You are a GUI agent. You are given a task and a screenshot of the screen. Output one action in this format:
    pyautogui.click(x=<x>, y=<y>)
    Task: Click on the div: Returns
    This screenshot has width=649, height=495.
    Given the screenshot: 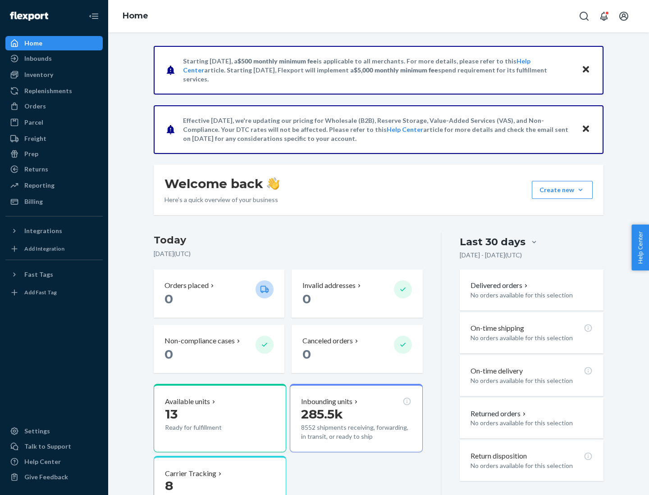 What is the action you would take?
    pyautogui.click(x=36, y=169)
    